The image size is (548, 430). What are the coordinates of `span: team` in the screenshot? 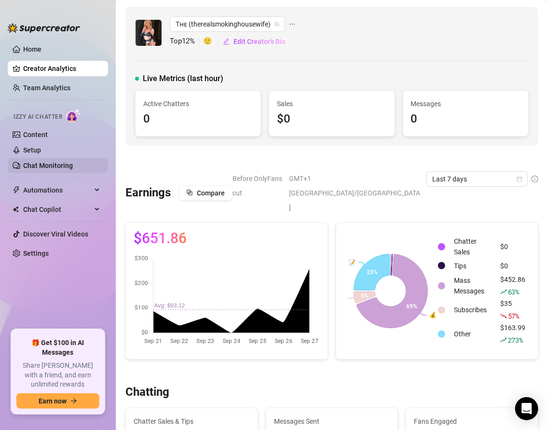 It's located at (277, 24).